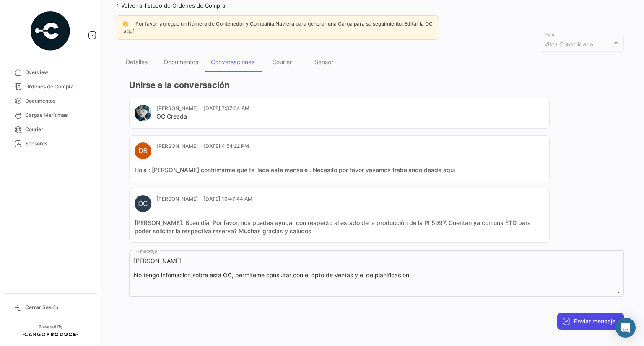 The image size is (644, 346). What do you see at coordinates (58, 72) in the screenshot?
I see `span: Overview` at bounding box center [58, 72].